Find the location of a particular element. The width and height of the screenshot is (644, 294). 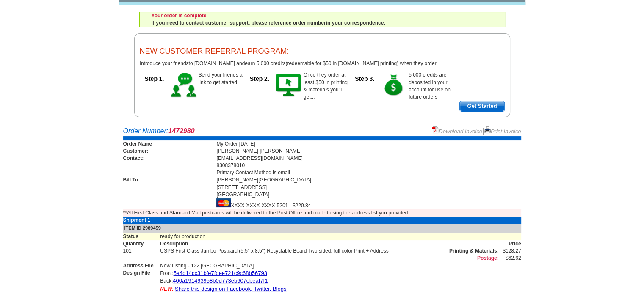

td: Customer: is located at coordinates (170, 151).